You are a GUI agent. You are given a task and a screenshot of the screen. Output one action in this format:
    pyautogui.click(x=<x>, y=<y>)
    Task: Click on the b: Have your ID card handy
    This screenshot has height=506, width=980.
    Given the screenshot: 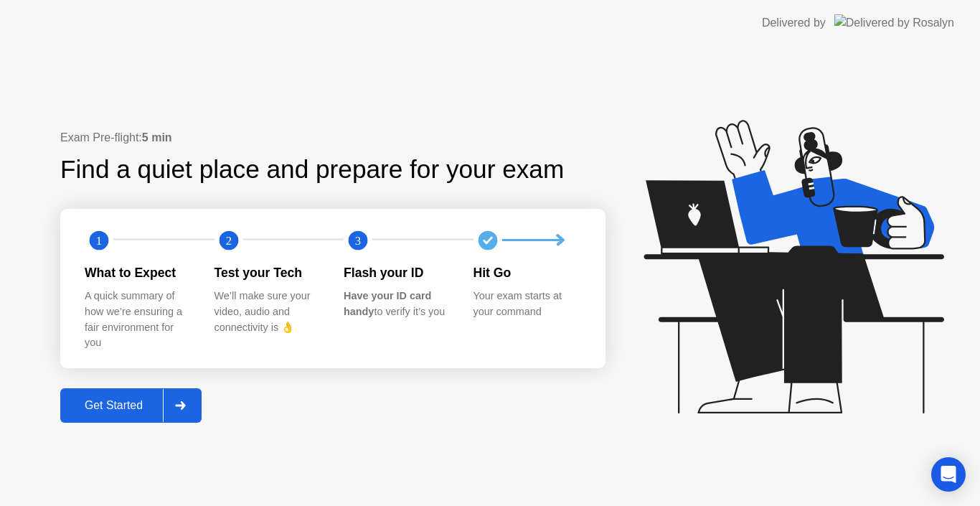 What is the action you would take?
    pyautogui.click(x=387, y=304)
    